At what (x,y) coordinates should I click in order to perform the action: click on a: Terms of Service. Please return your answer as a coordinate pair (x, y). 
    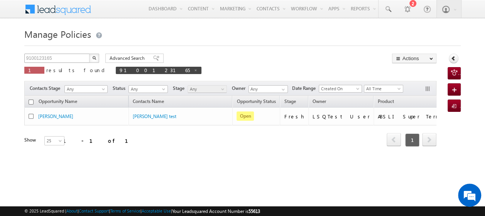
    Looking at the image, I should click on (125, 211).